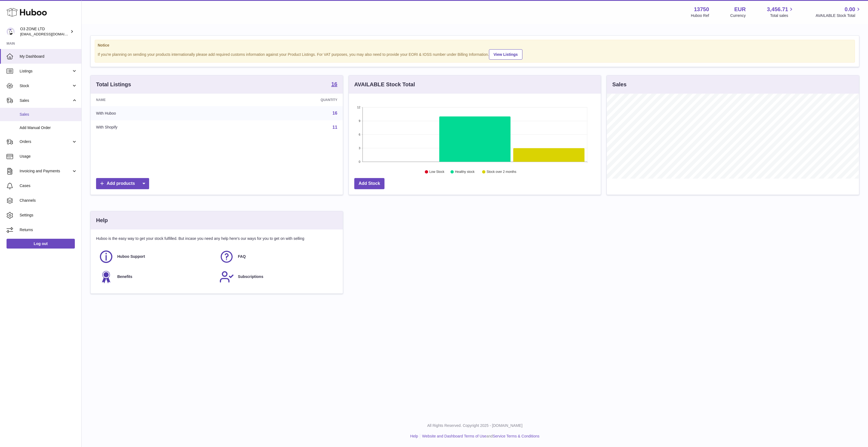 This screenshot has height=447, width=868. I want to click on span: Subscriptions, so click(250, 277).